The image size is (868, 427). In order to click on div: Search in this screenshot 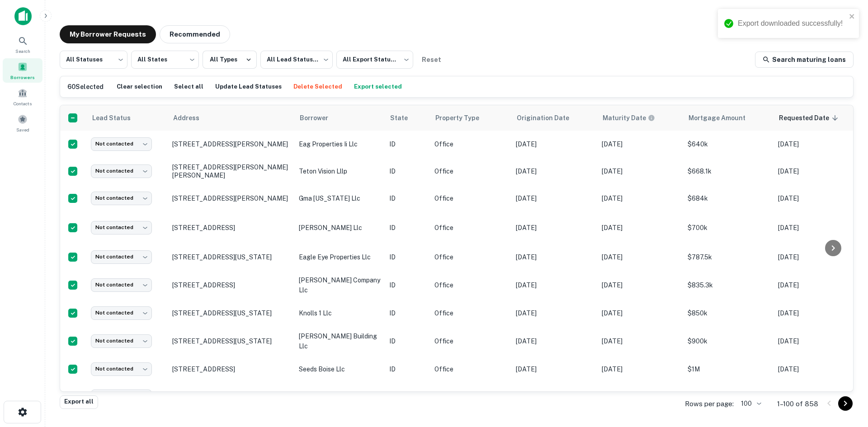, I will do `click(23, 44)`.